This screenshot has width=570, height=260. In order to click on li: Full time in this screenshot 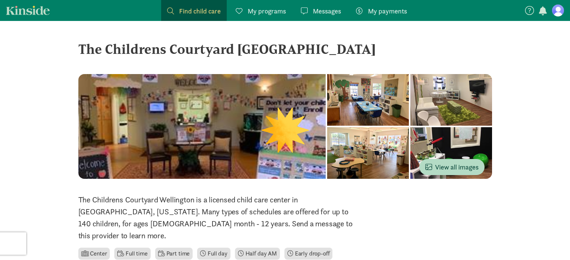, I will do `click(132, 254)`.